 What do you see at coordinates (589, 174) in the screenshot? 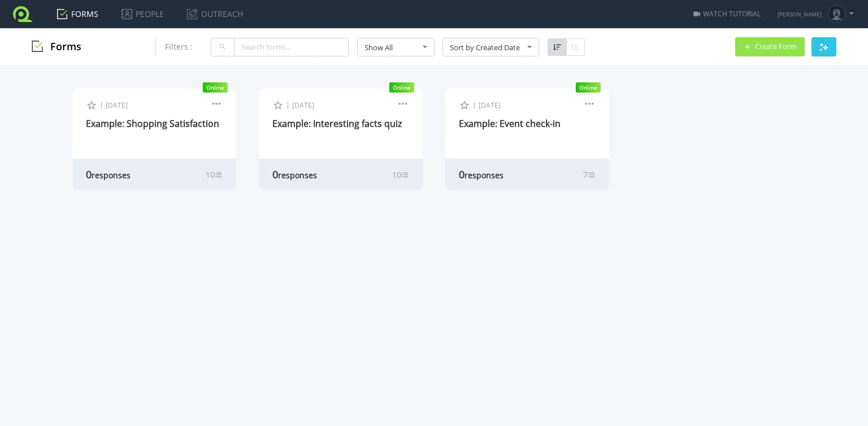
I see `div: 7` at bounding box center [589, 174].